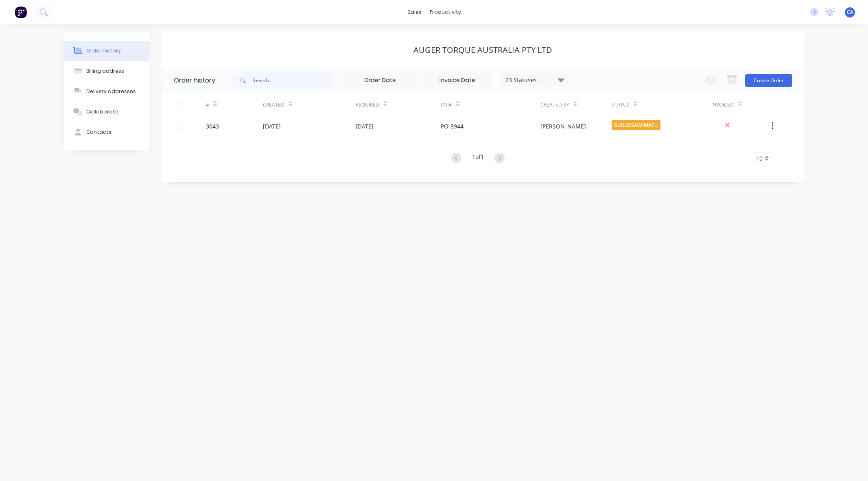 The width and height of the screenshot is (868, 481). I want to click on div: 23 Statuses, so click(534, 80).